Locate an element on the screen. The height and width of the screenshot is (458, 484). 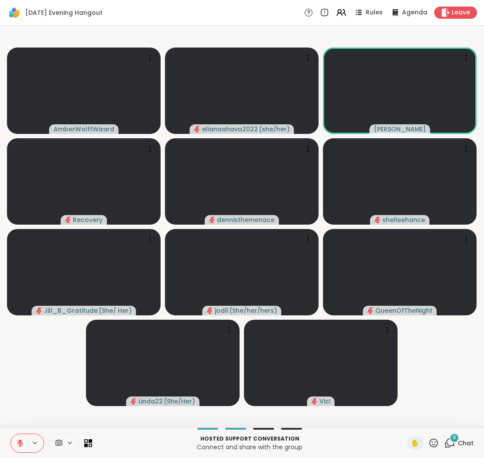
span: ( she/her ) is located at coordinates (274, 129).